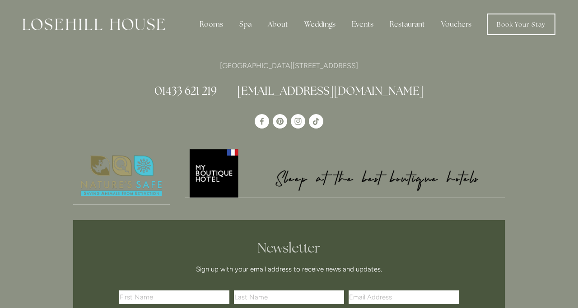 The height and width of the screenshot is (308, 578). I want to click on div: About, so click(278, 24).